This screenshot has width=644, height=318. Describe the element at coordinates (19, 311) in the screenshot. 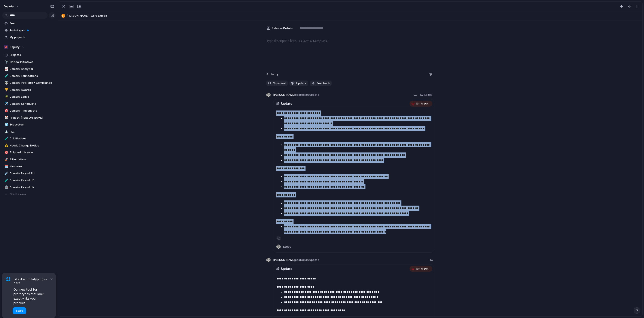

I see `span: Start` at that location.